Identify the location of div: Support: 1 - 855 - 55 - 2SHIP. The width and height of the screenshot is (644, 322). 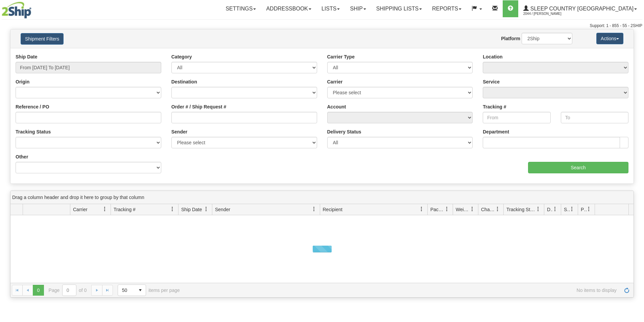
(322, 26).